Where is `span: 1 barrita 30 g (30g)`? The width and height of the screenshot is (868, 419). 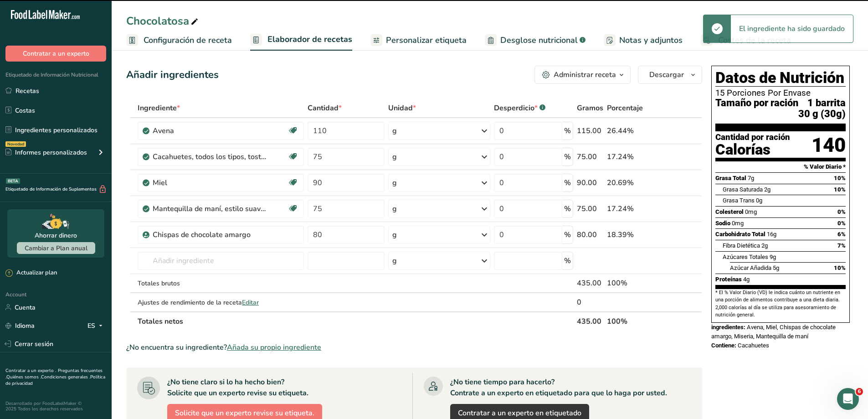
span: 1 barrita 30 g (30g) is located at coordinates (822, 109).